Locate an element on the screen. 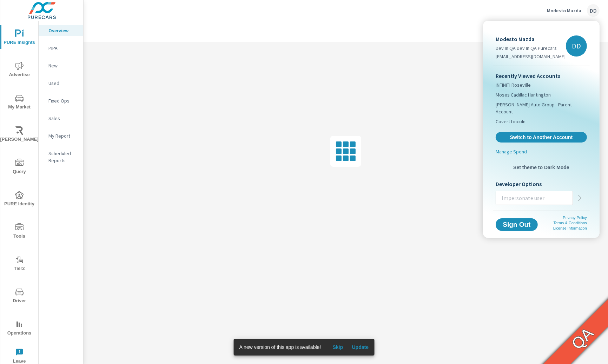 The width and height of the screenshot is (608, 364). span: Moses Cadillac Huntington is located at coordinates (524, 94).